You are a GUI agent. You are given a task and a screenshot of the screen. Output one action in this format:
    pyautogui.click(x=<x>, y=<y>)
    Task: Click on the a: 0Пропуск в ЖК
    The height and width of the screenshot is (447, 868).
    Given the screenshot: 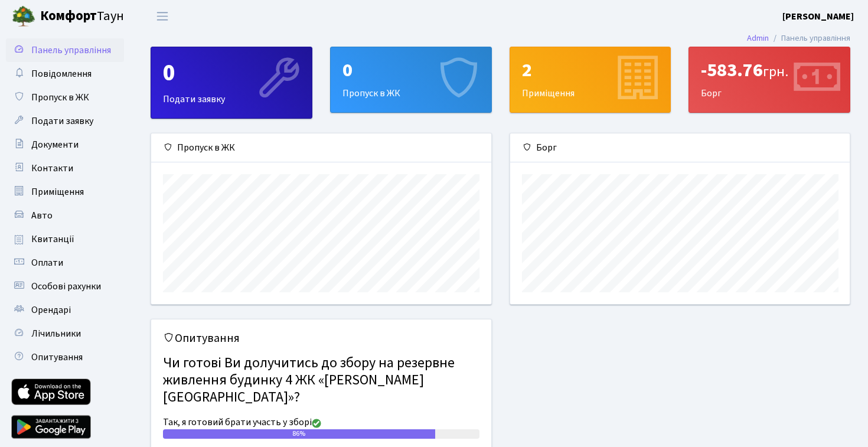 What is the action you would take?
    pyautogui.click(x=411, y=80)
    